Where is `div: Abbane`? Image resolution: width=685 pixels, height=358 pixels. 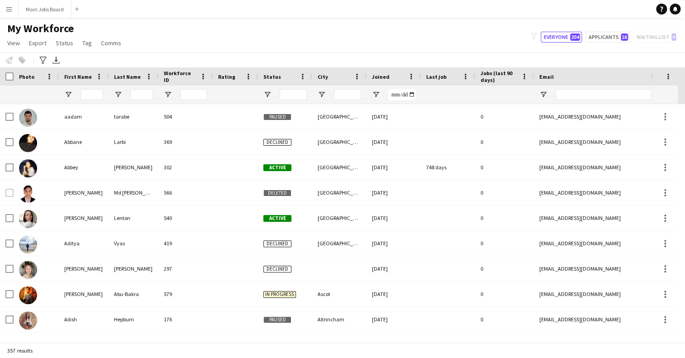
div: Abbane is located at coordinates (84, 142).